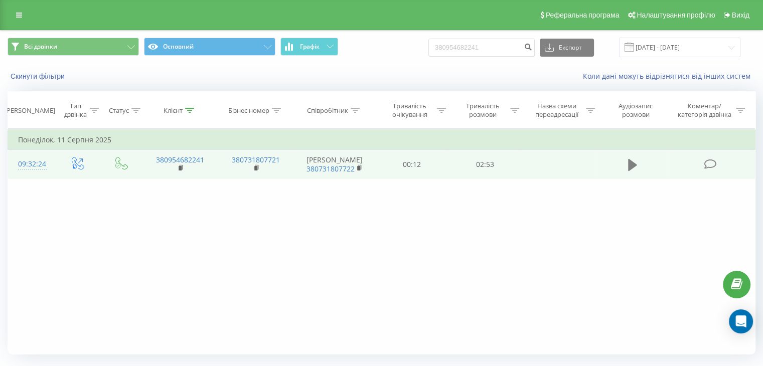 The height and width of the screenshot is (366, 763). Describe the element at coordinates (483, 110) in the screenshot. I see `div: Тривалість розмови` at that location.